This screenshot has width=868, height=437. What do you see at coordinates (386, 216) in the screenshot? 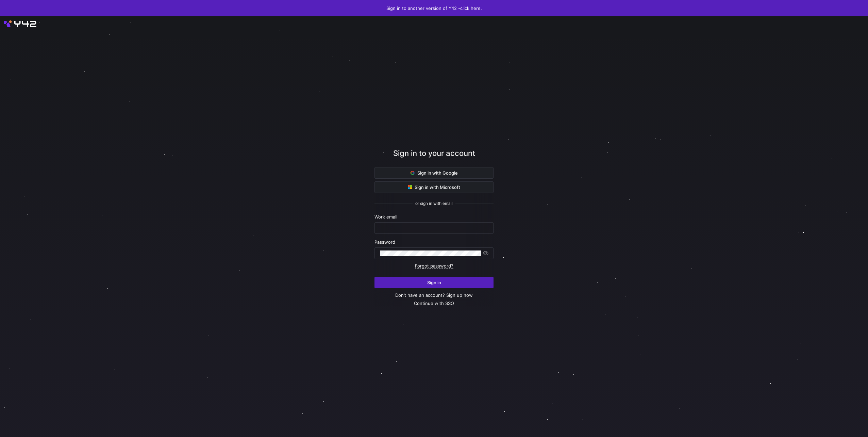
I see `span: Work email` at bounding box center [386, 216].